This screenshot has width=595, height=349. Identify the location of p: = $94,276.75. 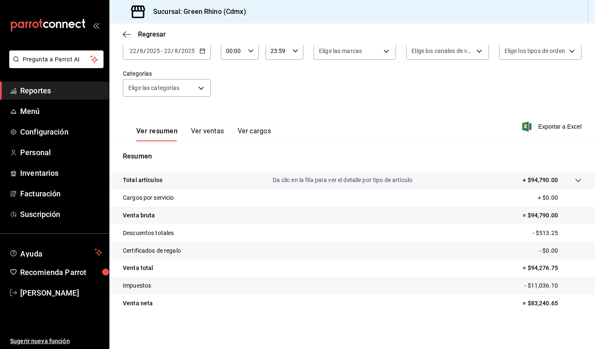
(552, 268).